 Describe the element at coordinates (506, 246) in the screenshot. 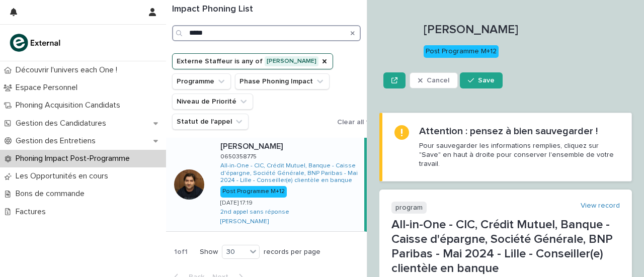

I see `p: All-in-One - CIC, Crédit Mutuel, Banque - Caisse d'épargne, Société Générale, BNP Paribas - Mai 2...` at that location.